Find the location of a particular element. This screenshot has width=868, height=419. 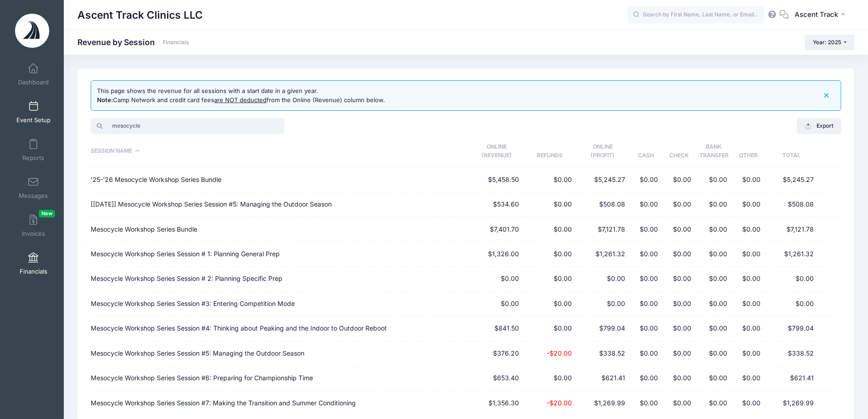

td: Mesocycle Workshop Series Session #3: Entering Competition Mode is located at coordinates (280, 304).